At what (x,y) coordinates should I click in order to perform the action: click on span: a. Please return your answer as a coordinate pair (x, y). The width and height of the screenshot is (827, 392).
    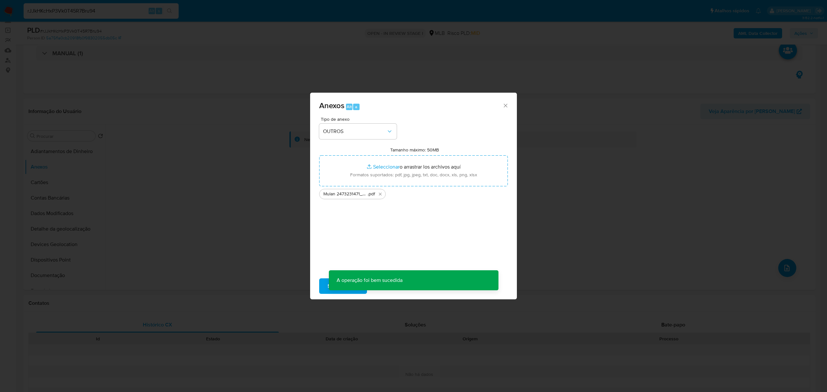
    Looking at the image, I should click on (356, 107).